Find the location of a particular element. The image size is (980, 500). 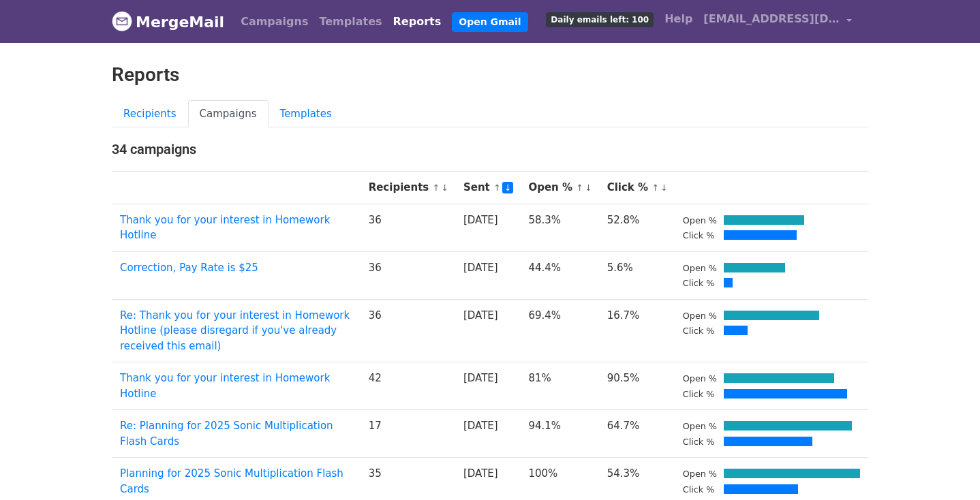

a: MergeMail is located at coordinates (168, 22).